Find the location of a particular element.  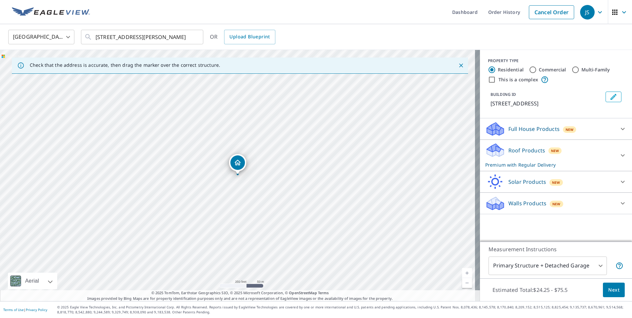

div: PROPERTY TYPE is located at coordinates (556, 61).